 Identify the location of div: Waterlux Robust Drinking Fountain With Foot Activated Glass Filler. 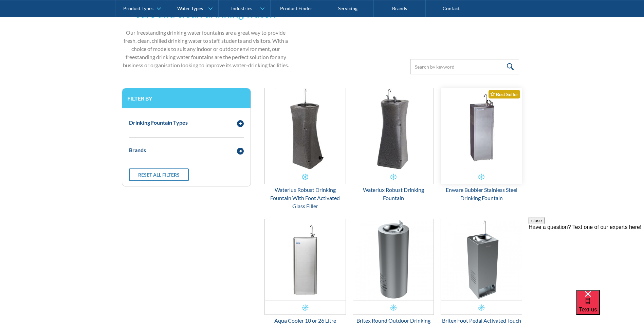
(305, 198).